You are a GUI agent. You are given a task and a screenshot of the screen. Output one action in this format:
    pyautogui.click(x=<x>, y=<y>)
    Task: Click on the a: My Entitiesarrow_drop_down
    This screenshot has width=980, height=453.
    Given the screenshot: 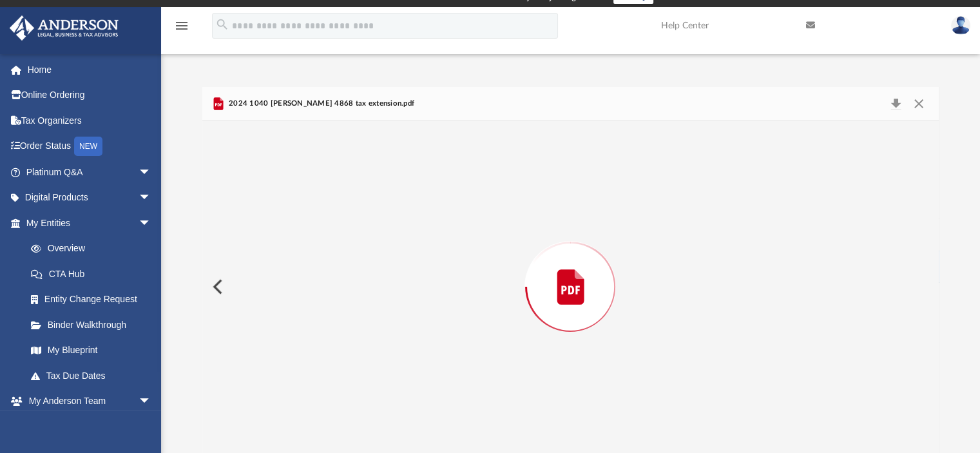 What is the action you would take?
    pyautogui.click(x=90, y=223)
    